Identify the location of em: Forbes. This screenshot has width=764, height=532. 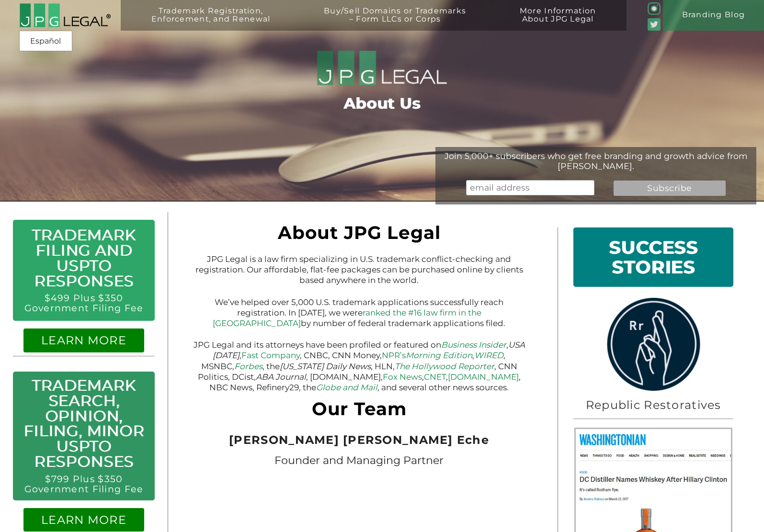
(248, 366).